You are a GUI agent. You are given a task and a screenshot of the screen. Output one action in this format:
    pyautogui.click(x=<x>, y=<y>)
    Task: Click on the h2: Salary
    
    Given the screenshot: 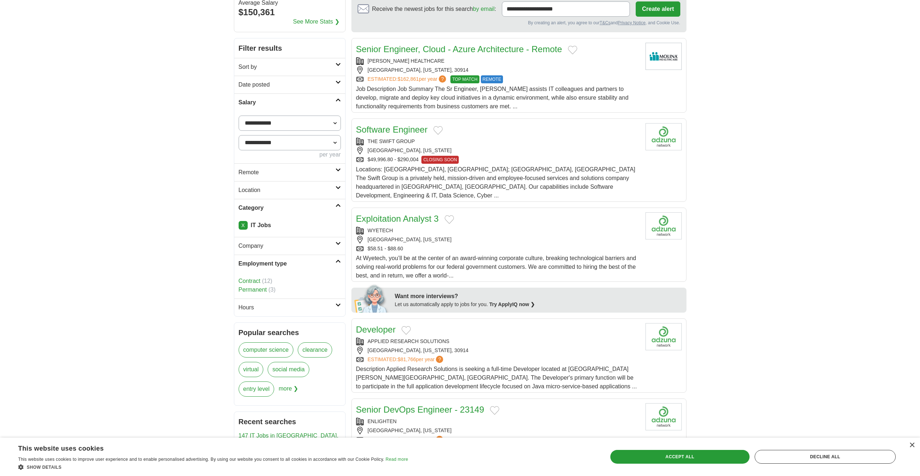 What is the action you would take?
    pyautogui.click(x=287, y=103)
    